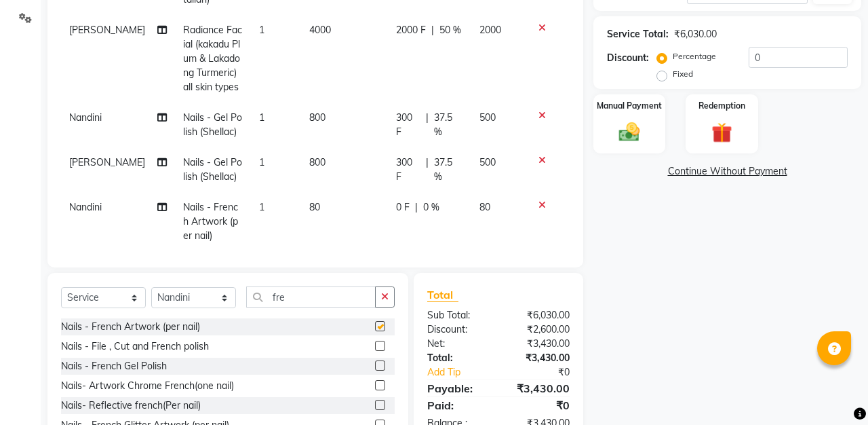 The height and width of the screenshot is (425, 868). Describe the element at coordinates (458, 315) in the screenshot. I see `div: Sub Total:` at that location.